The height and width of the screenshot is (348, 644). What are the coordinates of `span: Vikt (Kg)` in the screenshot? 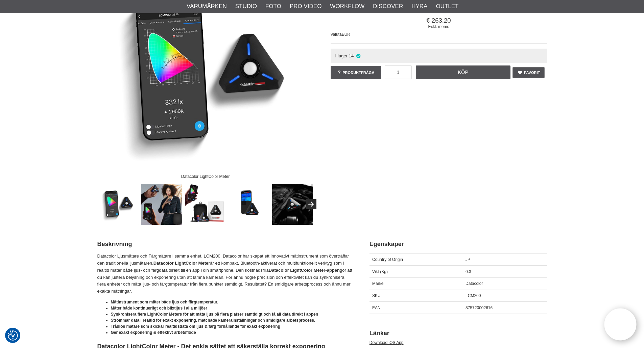 It's located at (380, 272).